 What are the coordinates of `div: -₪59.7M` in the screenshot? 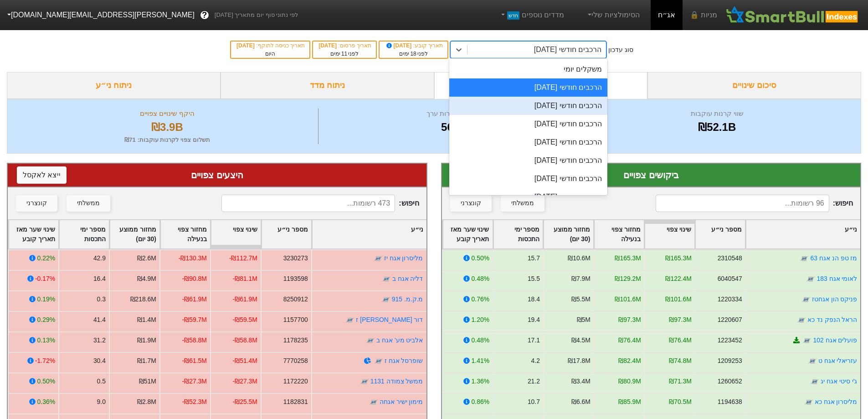 It's located at (194, 320).